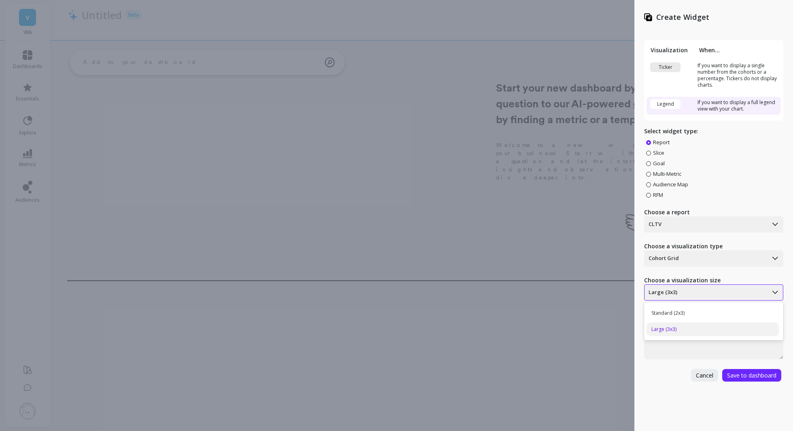 Image resolution: width=793 pixels, height=431 pixels. Describe the element at coordinates (665, 104) in the screenshot. I see `div: Legend` at that location.